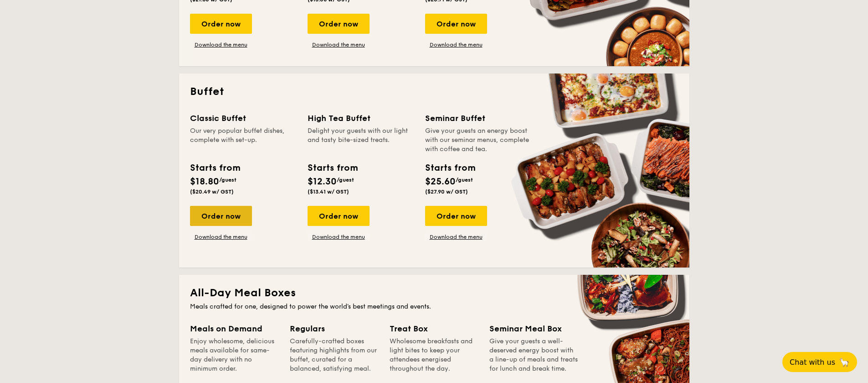 The image size is (868, 383). What do you see at coordinates (205, 182) in the screenshot?
I see `span: $18.80` at bounding box center [205, 182].